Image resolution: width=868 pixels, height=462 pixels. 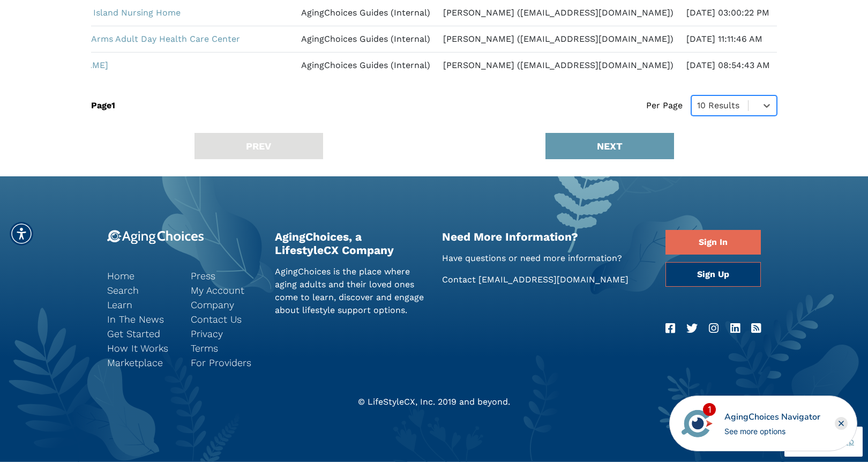 I want to click on a: For Providers, so click(x=225, y=362).